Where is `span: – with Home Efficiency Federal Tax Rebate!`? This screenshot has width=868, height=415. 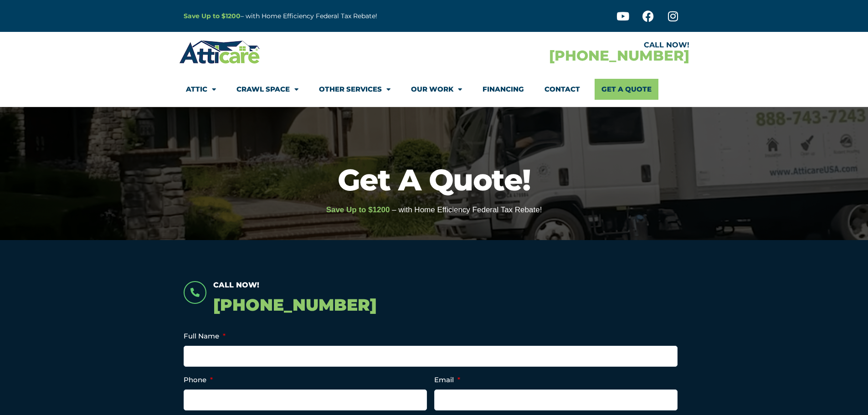 span: – with Home Efficiency Federal Tax Rebate! is located at coordinates (467, 210).